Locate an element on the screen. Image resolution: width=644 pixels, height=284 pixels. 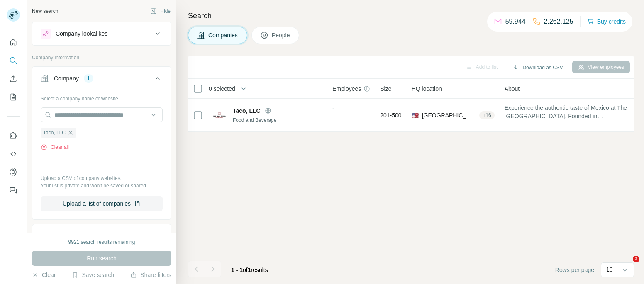
div: New search is located at coordinates (45, 11).